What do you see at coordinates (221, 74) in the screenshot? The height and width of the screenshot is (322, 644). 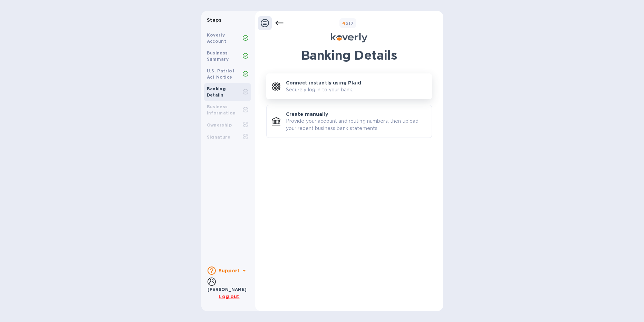 I see `b: U.S. Patriot Act Notice` at bounding box center [221, 74].